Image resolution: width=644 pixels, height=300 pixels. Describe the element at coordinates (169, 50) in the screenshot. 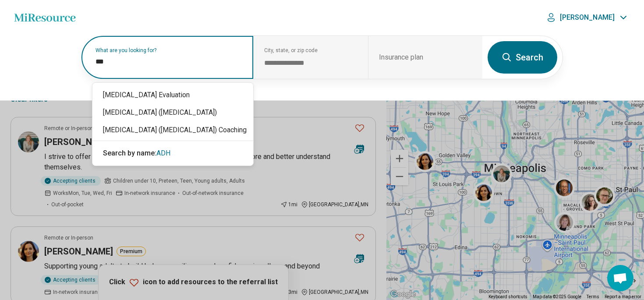

I see `label: What are you looking for?` at that location.